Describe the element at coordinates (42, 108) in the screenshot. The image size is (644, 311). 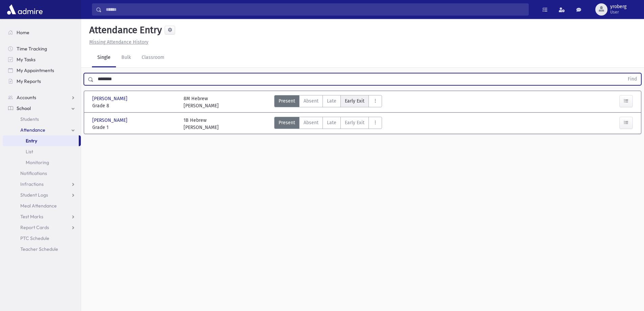
I see `a: School` at that location.